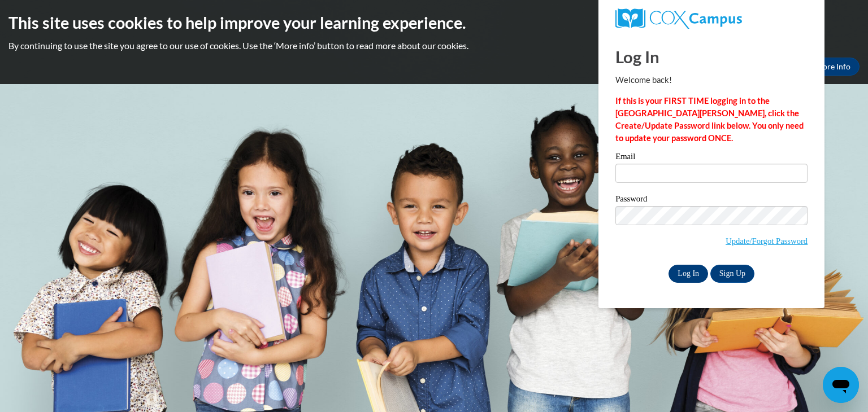  I want to click on a: COX Campus, so click(711, 19).